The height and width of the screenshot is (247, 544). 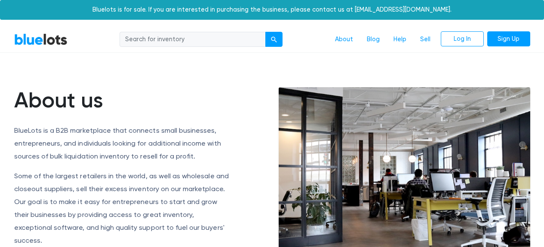 I want to click on a: BlueLots, so click(x=41, y=39).